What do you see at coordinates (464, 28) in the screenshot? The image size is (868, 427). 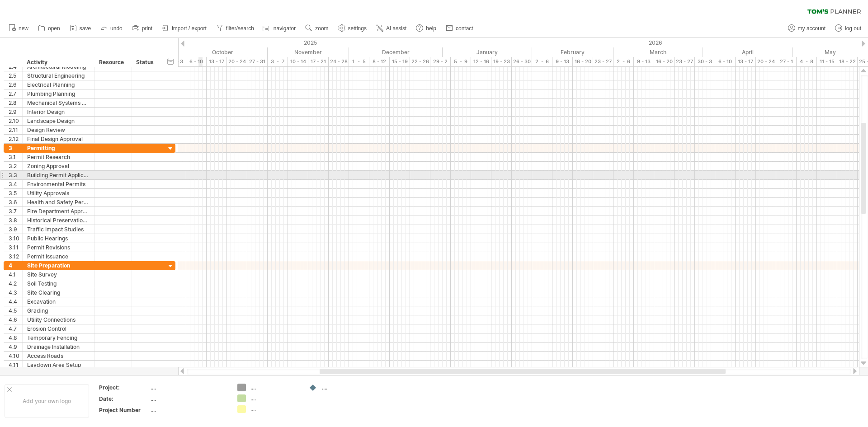 I see `span: contact` at bounding box center [464, 28].